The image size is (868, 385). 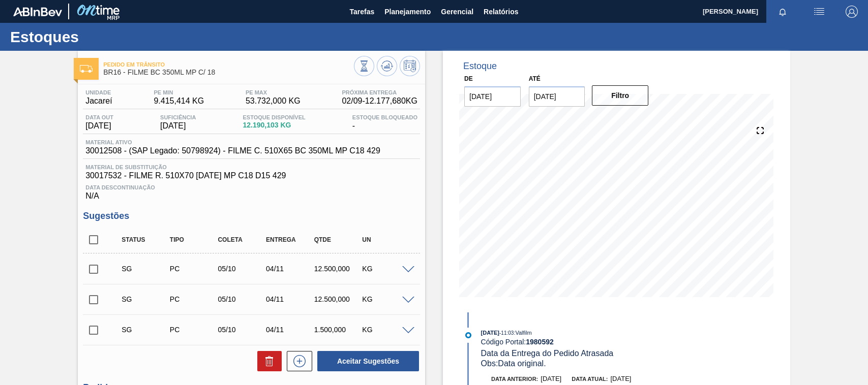 I want to click on img: userActions, so click(x=818, y=11).